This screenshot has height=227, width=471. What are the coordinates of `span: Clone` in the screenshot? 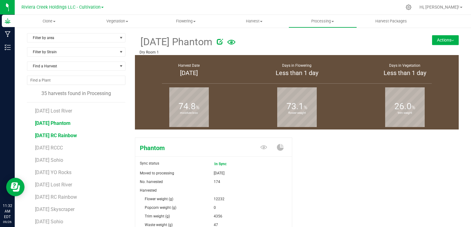 It's located at (49, 21).